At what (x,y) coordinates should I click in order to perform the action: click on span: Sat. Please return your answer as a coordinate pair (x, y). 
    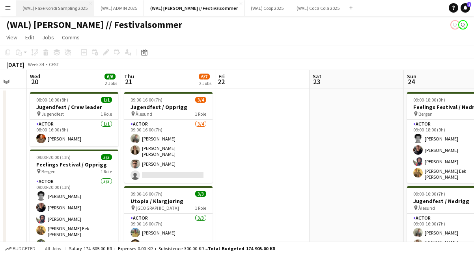
    Looking at the image, I should click on (317, 76).